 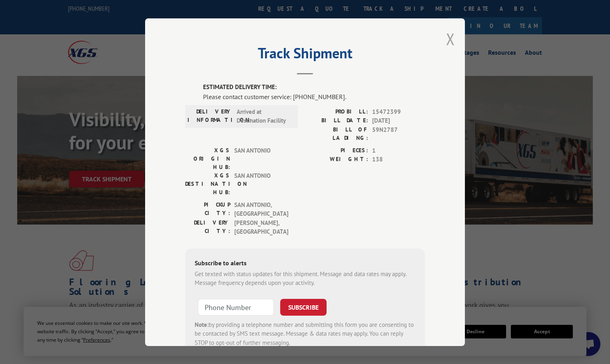 What do you see at coordinates (207, 209) in the screenshot?
I see `label: PICKUP CITY:` at bounding box center [207, 209].